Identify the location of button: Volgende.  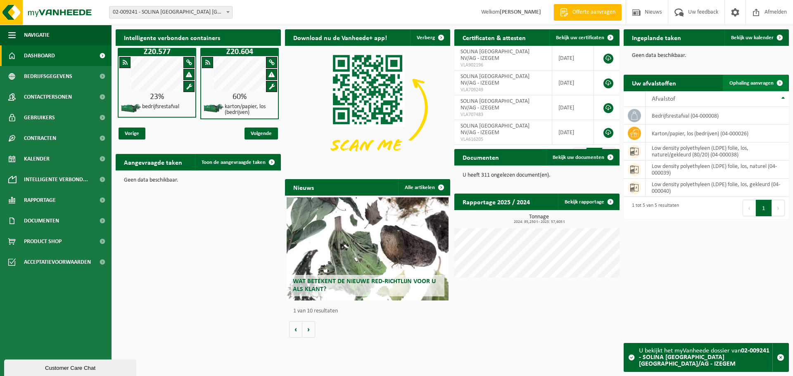
(309, 330).